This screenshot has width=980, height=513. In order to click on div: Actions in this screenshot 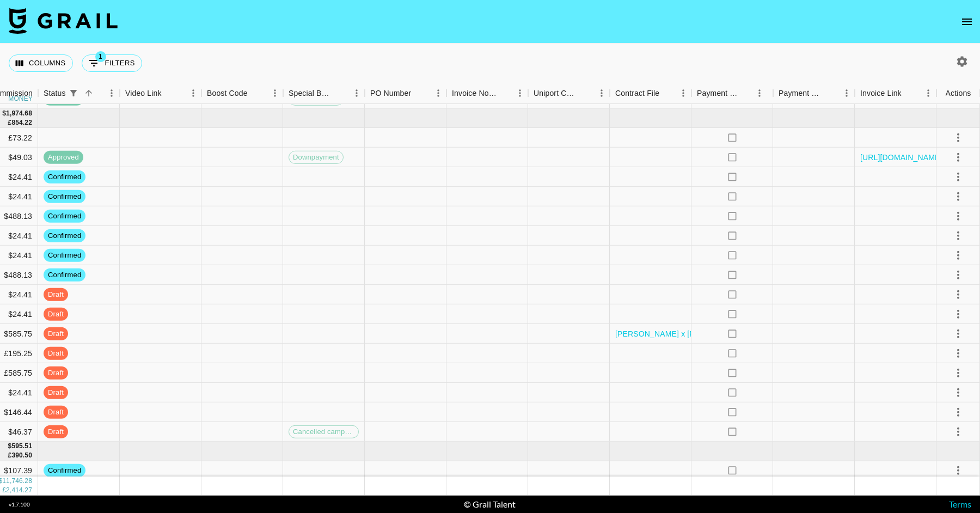, I will do `click(958, 93)`.